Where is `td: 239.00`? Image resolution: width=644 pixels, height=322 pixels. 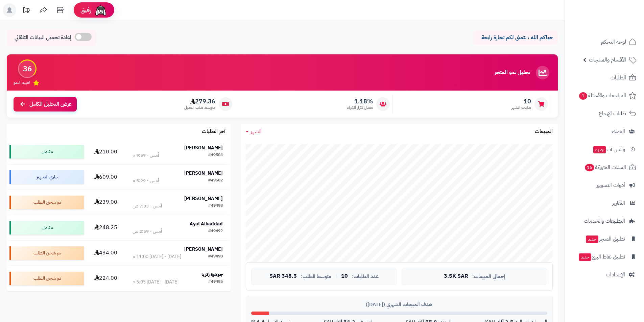
td: 239.00 is located at coordinates (105, 202).